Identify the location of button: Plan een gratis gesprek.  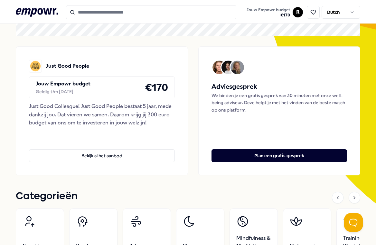
(279, 155).